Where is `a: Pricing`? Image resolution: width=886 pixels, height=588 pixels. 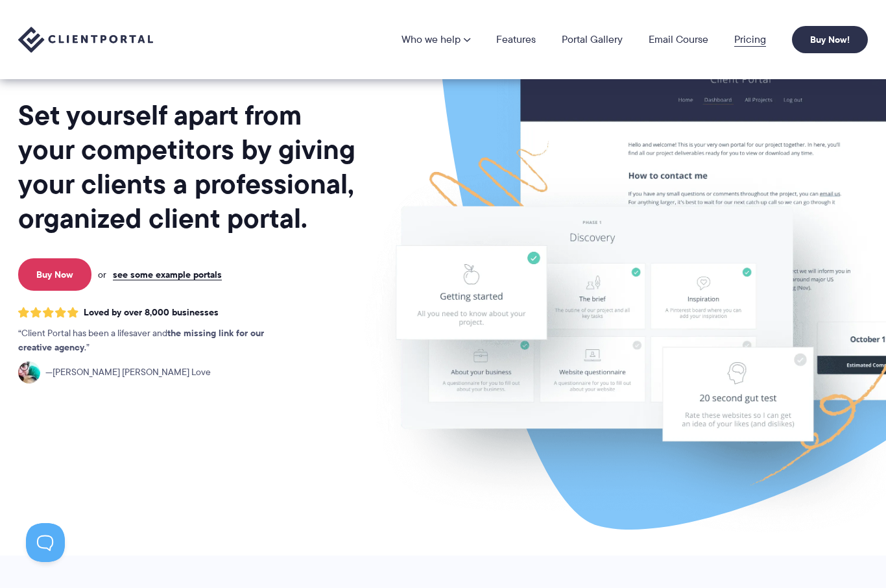 a: Pricing is located at coordinates (750, 40).